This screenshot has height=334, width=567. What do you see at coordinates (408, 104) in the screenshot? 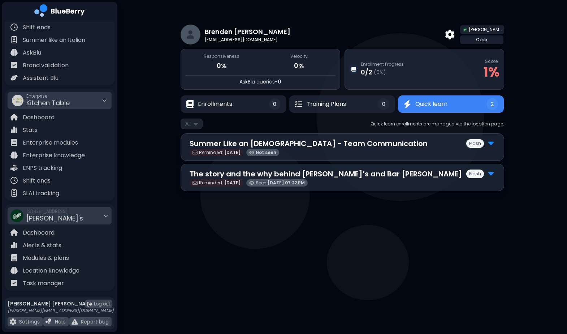
I see `img: Quick learn` at bounding box center [408, 104].